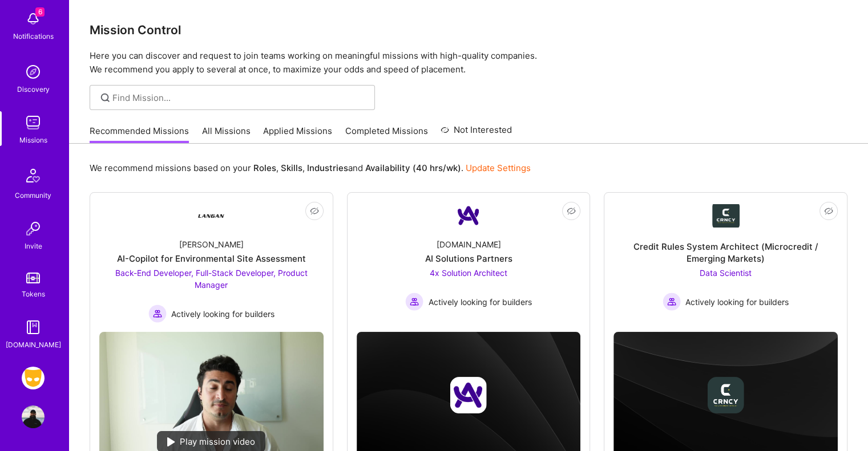 The width and height of the screenshot is (868, 451). Describe the element at coordinates (171, 442) in the screenshot. I see `img: play` at that location.